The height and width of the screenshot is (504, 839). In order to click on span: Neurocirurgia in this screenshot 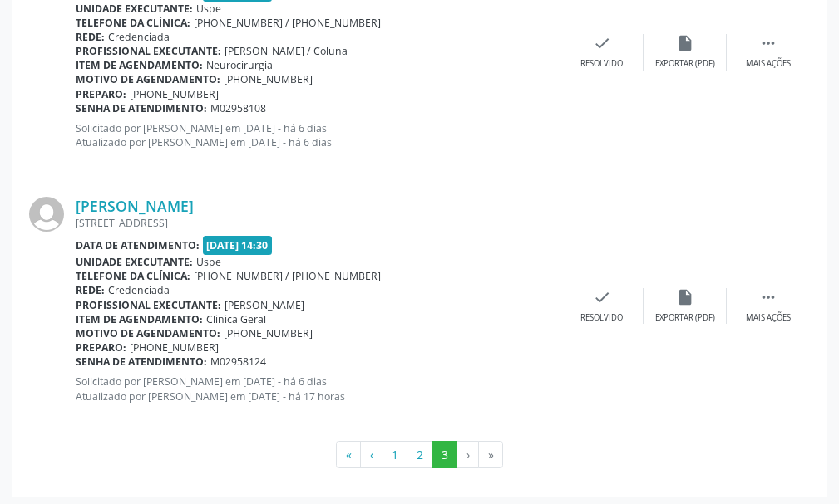, I will do `click(239, 65)`.